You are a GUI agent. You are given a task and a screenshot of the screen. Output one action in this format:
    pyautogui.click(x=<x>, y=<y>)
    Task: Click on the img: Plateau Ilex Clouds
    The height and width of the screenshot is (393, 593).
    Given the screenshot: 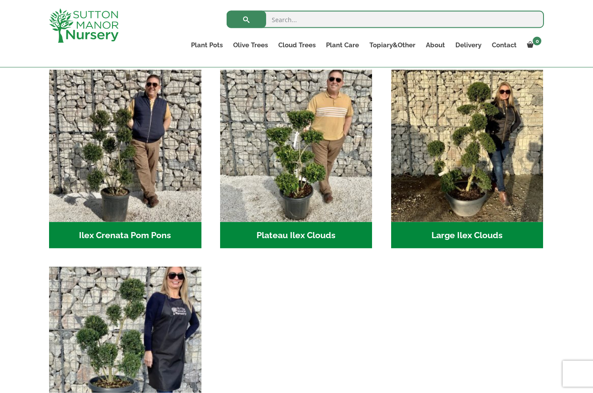 What is the action you would take?
    pyautogui.click(x=296, y=146)
    